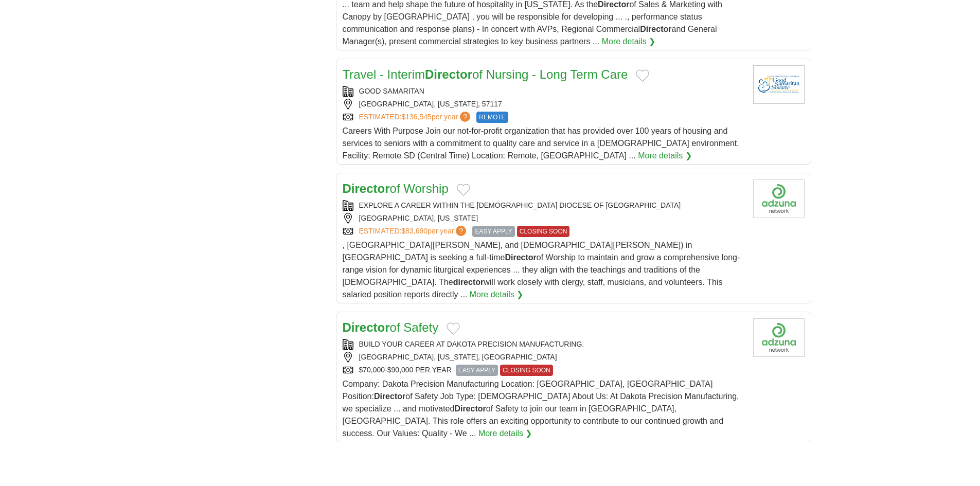 Image resolution: width=980 pixels, height=486 pixels. What do you see at coordinates (544, 370) in the screenshot?
I see `div: $70,000-$90,000 PER YEAR` at bounding box center [544, 370].